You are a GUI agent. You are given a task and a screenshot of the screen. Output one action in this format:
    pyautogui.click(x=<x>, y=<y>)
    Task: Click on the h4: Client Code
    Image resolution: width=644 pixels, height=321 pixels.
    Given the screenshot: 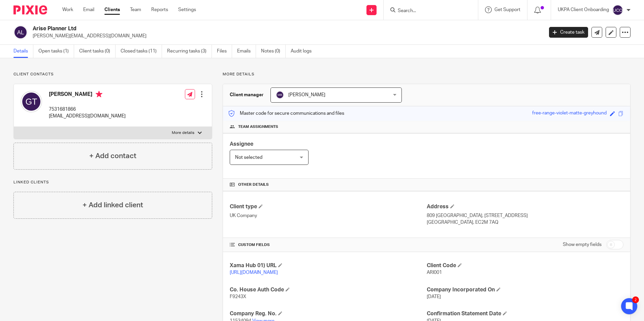 What is the action you would take?
    pyautogui.click(x=525, y=265)
    